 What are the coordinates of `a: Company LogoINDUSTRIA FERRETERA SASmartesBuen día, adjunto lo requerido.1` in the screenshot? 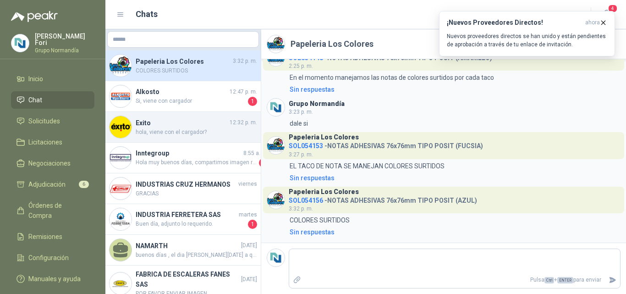 It's located at (183, 219).